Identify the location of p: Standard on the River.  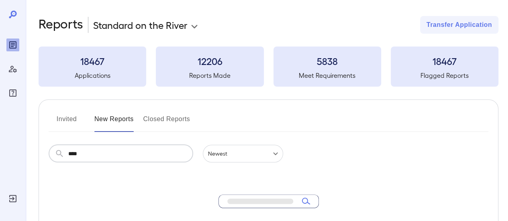
(140, 25).